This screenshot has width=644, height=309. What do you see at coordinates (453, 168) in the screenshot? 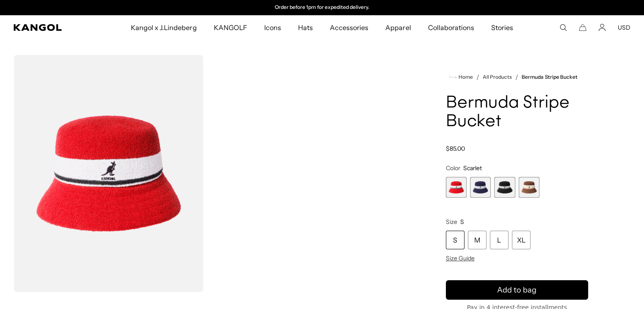
I see `span: Color` at bounding box center [453, 168].